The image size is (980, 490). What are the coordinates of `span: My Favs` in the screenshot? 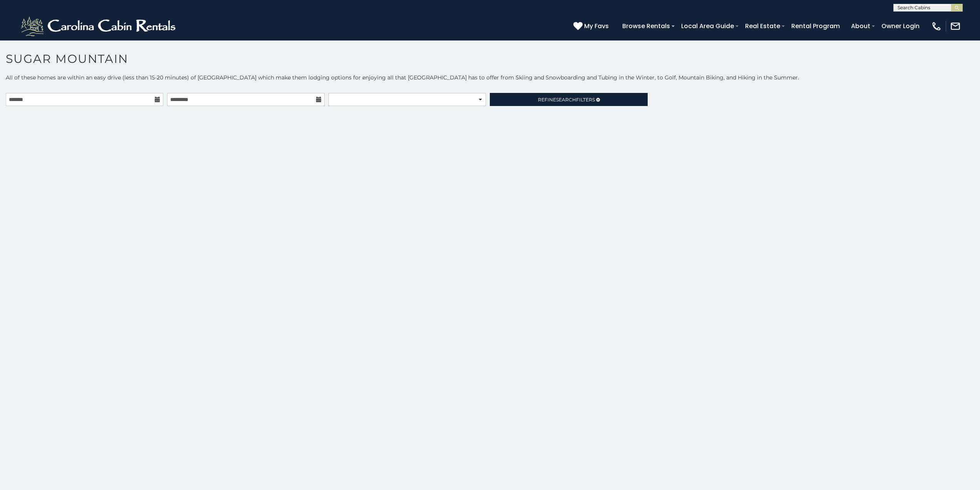 It's located at (596, 26).